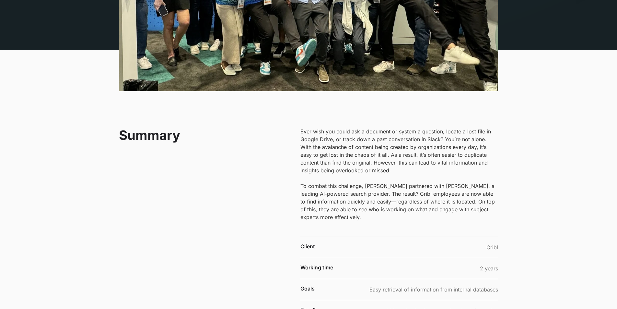 Image resolution: width=617 pixels, height=309 pixels. Describe the element at coordinates (323, 246) in the screenshot. I see `h3: Client` at that location.